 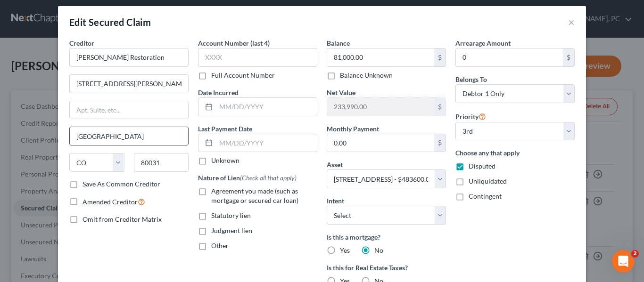 What do you see at coordinates (257, 57) in the screenshot?
I see `input: XXXX` at bounding box center [257, 57].